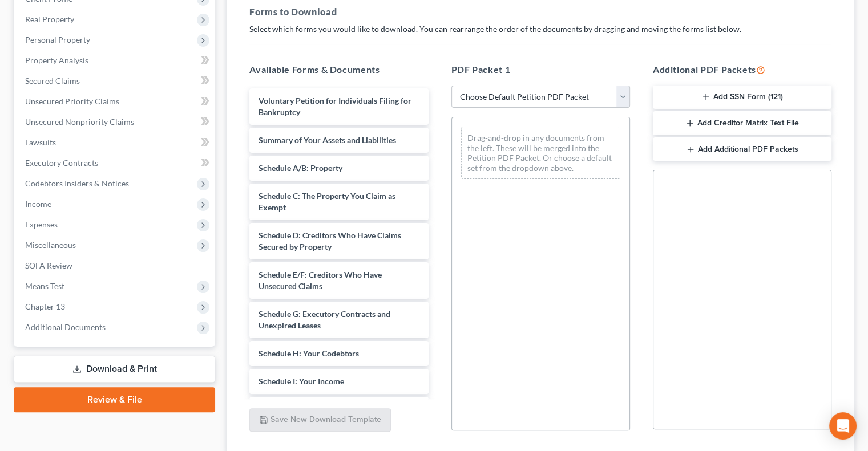 This screenshot has height=451, width=868. Describe the element at coordinates (49, 265) in the screenshot. I see `span: SOFA Review` at that location.